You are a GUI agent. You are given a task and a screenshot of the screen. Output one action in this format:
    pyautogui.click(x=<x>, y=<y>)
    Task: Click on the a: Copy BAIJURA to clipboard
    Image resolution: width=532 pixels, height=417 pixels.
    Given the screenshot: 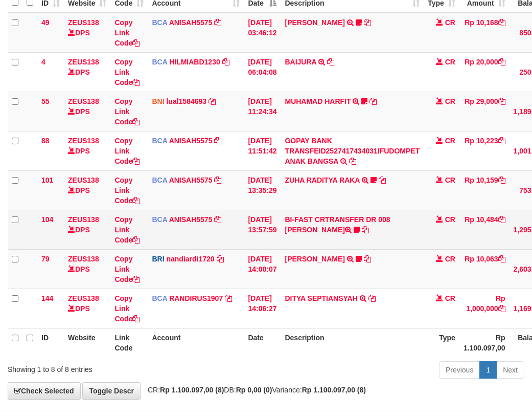 What is the action you would take?
    pyautogui.click(x=331, y=62)
    